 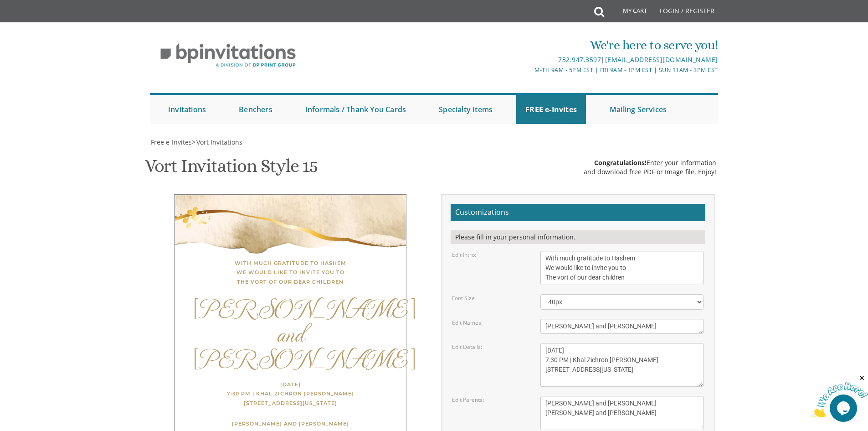 I want to click on a: My Cart, so click(x=628, y=12).